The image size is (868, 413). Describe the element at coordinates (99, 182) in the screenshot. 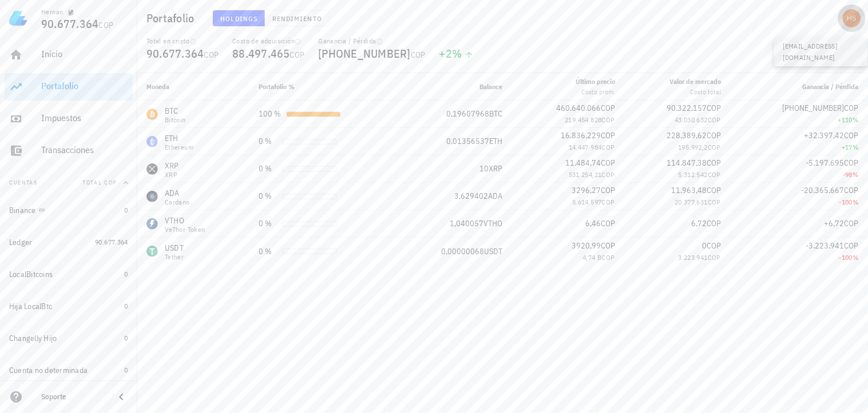

I see `span: Total COP` at that location.